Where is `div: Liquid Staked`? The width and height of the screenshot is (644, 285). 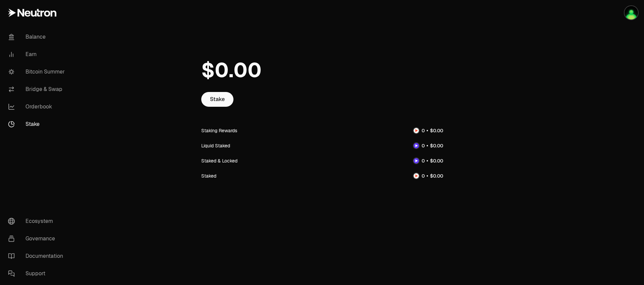 div: Liquid Staked is located at coordinates (216, 146).